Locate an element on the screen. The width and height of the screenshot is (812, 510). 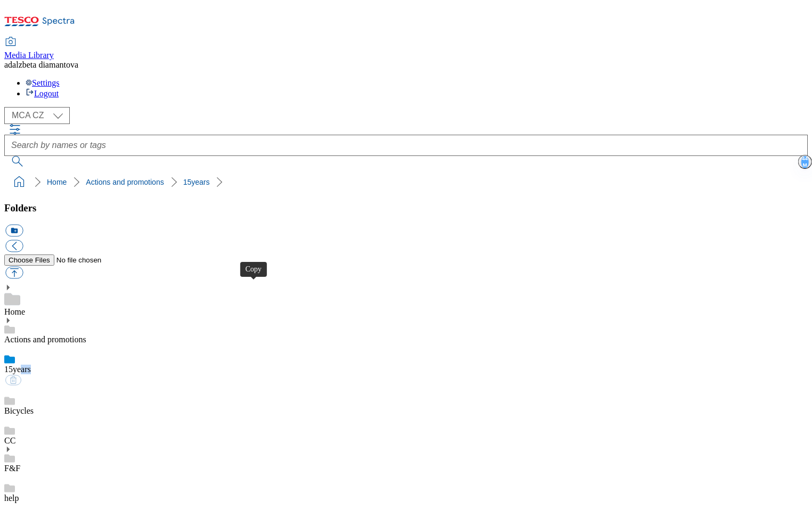
input: Search by names or tags is located at coordinates (406, 146).